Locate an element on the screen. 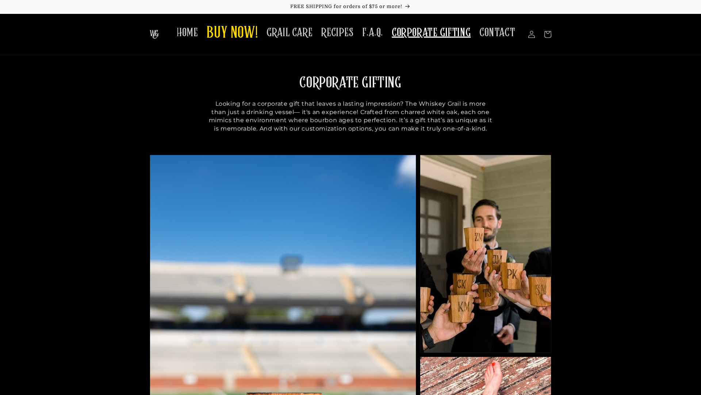  span: F.A.Q. is located at coordinates (373, 33).